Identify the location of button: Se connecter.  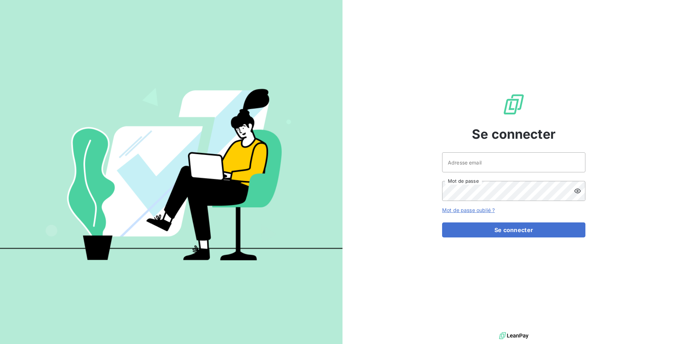
(513, 230).